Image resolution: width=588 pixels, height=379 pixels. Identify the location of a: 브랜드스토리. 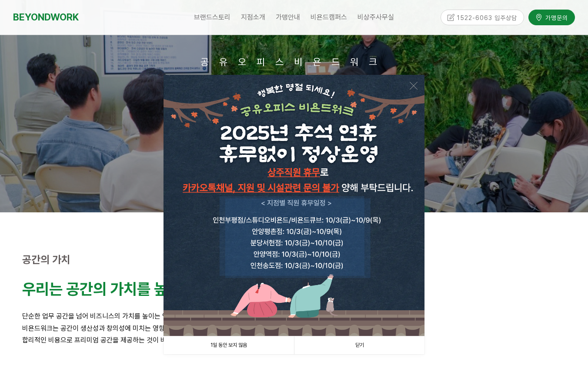
(212, 17).